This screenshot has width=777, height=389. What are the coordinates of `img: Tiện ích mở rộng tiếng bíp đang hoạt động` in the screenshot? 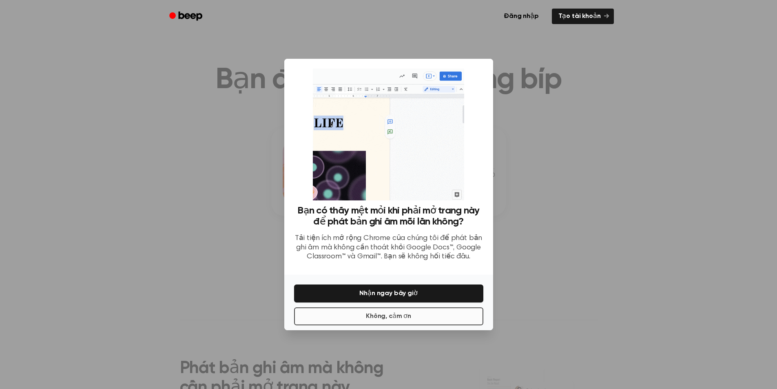 It's located at (388, 134).